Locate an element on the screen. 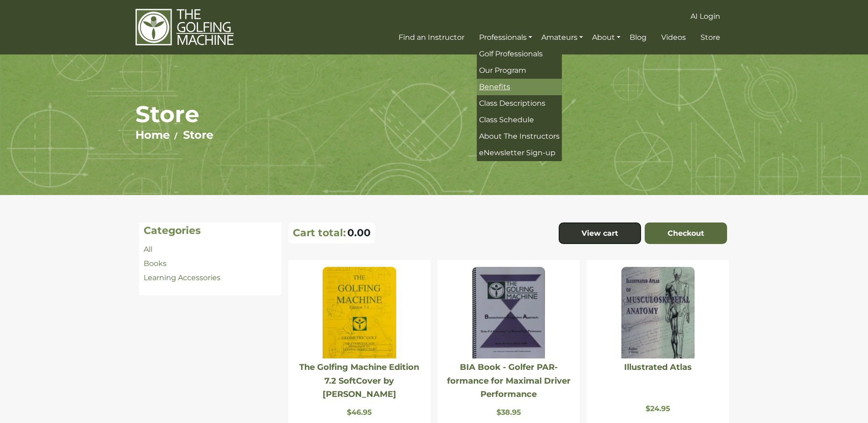 The height and width of the screenshot is (423, 868). span: Blog is located at coordinates (638, 37).